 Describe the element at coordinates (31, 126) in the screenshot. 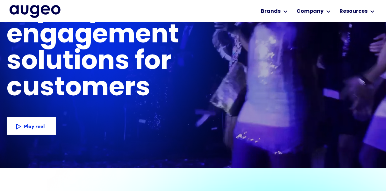

I see `a: Play reel` at that location.